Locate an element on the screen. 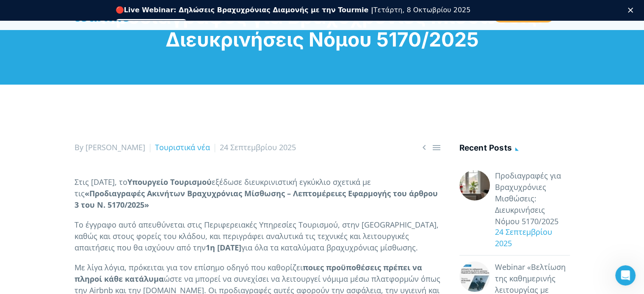  div: Κλείσιμο is located at coordinates (632, 10).